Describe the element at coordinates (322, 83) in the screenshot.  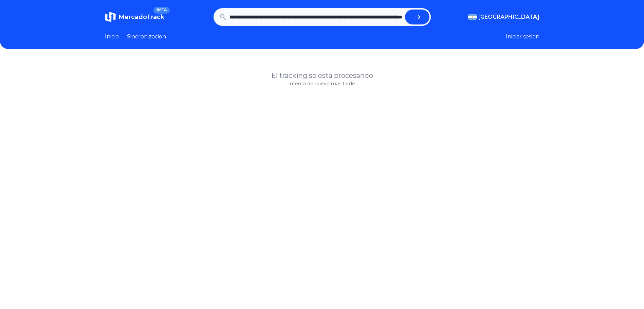
I see `p: Intenta de nuevo más tarde.` at that location.